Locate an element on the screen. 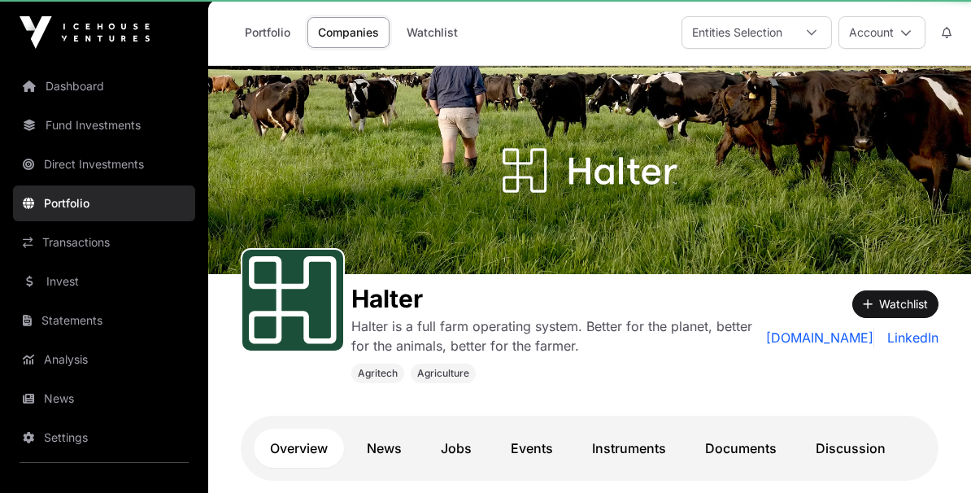 The height and width of the screenshot is (493, 971). a: Direct Investments is located at coordinates (104, 164).